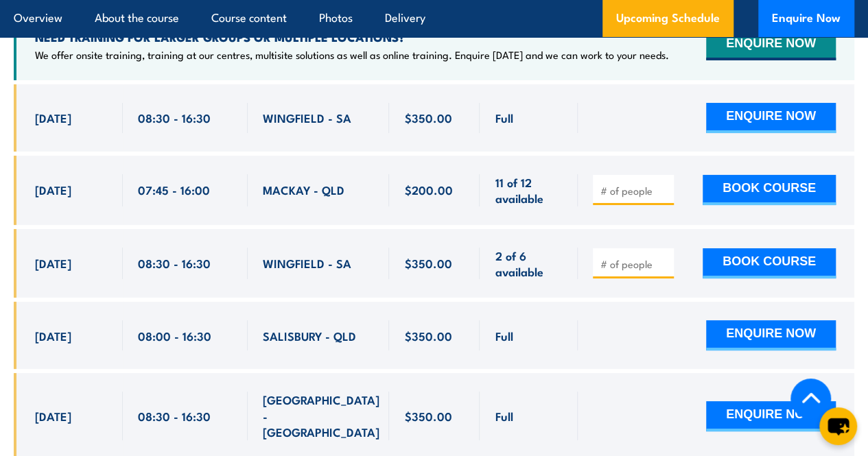  I want to click on span: 08:00 - 16:30, so click(174, 335).